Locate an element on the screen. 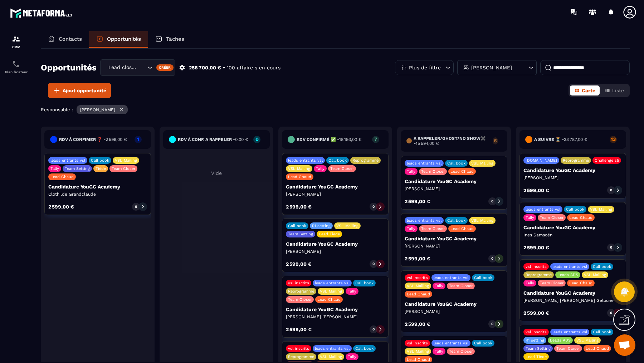  h6: RDV à confimer ❓ - is located at coordinates (92, 140).